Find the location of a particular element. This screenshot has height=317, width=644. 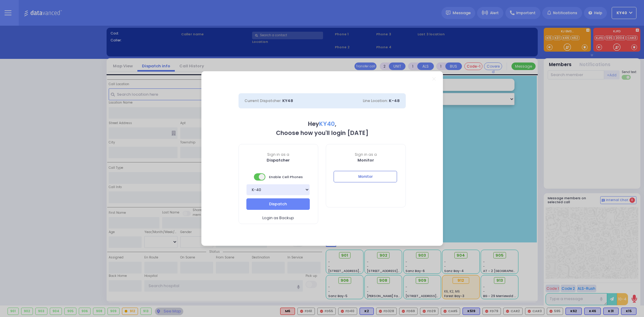

span: KY40 is located at coordinates (327, 124).